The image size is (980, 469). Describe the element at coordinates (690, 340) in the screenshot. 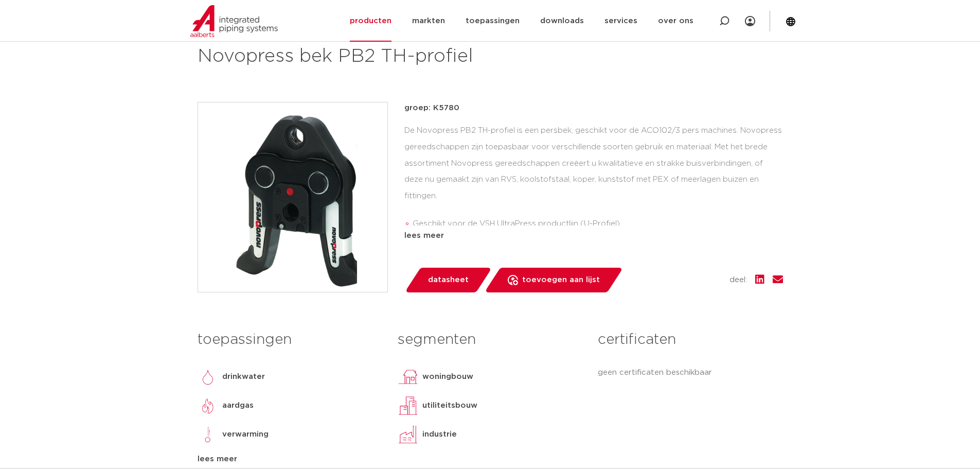

I see `h3: certificaten` at that location.